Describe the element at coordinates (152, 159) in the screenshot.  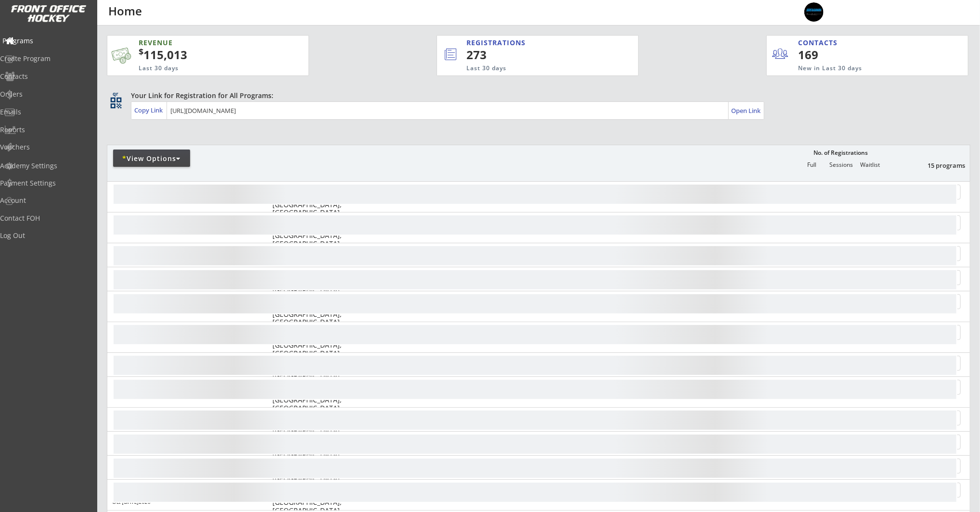
I see `div: View Options` at that location.